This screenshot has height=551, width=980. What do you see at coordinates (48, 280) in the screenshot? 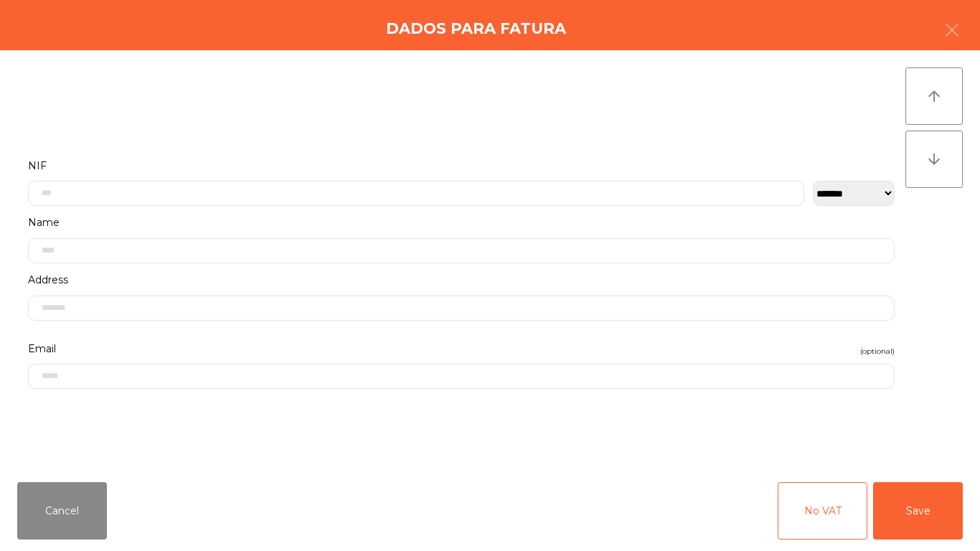
I see `span: Address` at bounding box center [48, 280].